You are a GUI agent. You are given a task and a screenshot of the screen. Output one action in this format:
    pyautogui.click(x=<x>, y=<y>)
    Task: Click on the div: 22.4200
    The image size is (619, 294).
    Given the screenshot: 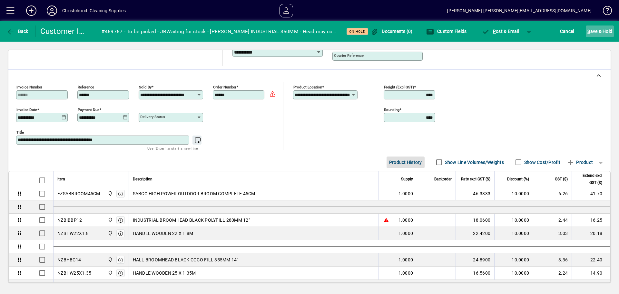 What is the action you would take?
    pyautogui.click(x=475, y=233)
    